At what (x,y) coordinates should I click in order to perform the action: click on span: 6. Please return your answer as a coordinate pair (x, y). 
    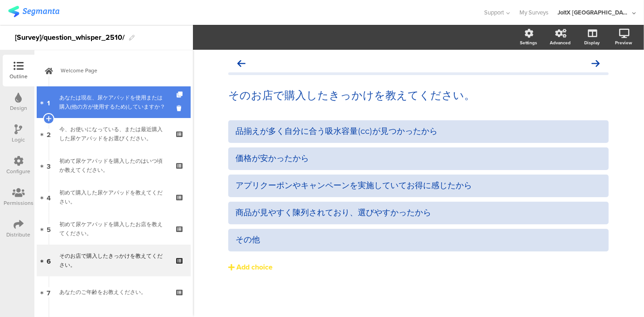
    Looking at the image, I should click on (48, 261).